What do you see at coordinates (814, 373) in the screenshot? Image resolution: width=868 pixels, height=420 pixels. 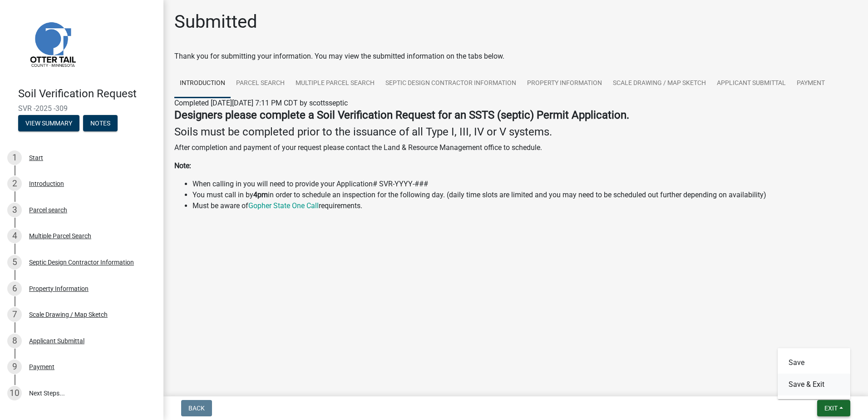 I see `div: Exit` at bounding box center [814, 373].